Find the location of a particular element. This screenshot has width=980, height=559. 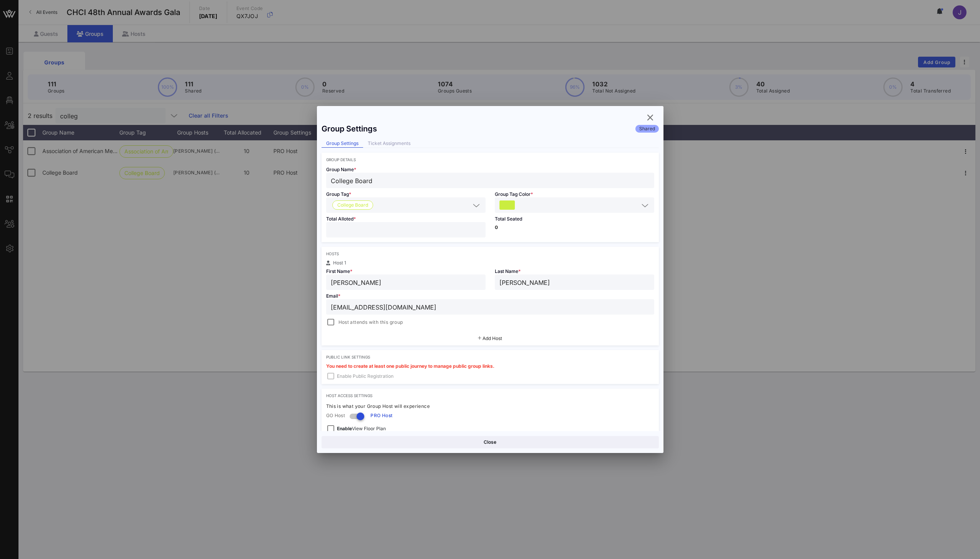

button: Add Host is located at coordinates (490, 338).